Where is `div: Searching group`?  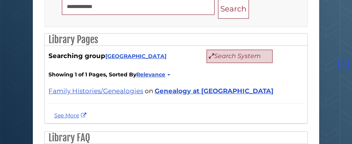 div: Searching group is located at coordinates (176, 56).